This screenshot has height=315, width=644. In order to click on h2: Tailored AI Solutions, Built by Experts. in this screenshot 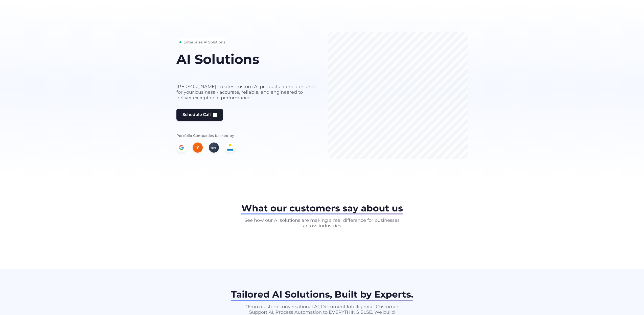, I will do `click(322, 294)`.